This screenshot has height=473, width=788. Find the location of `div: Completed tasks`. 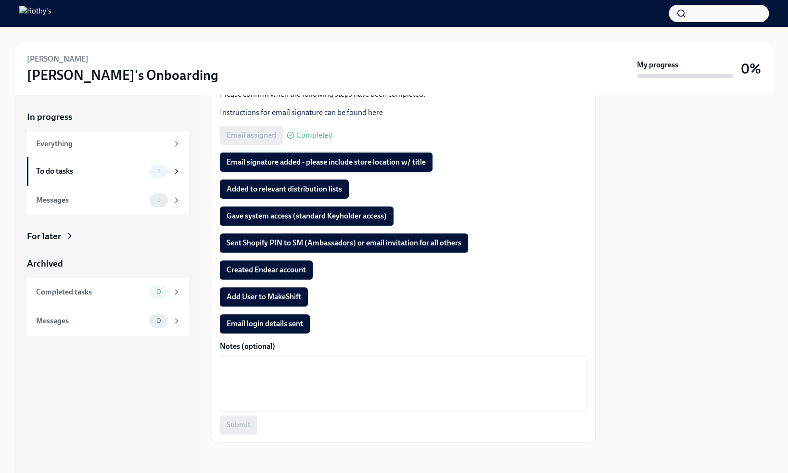

div: Completed tasks is located at coordinates (90, 292).